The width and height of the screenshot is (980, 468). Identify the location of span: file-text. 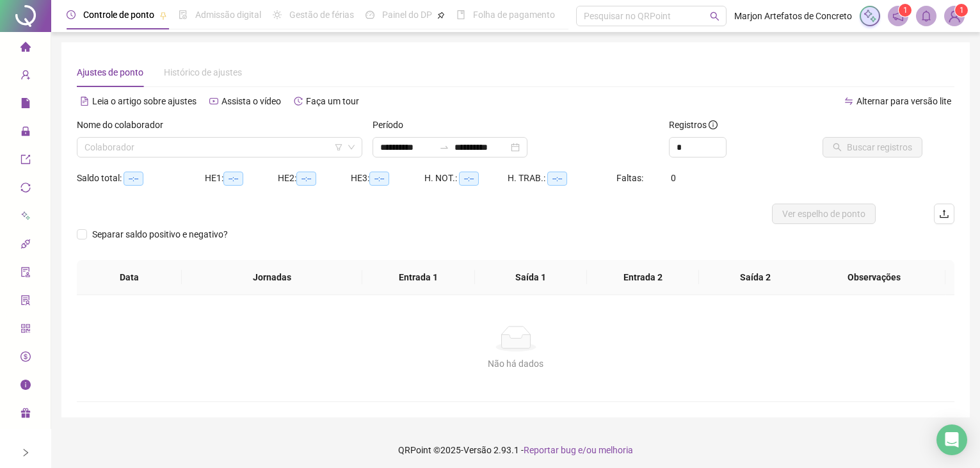
(85, 101).